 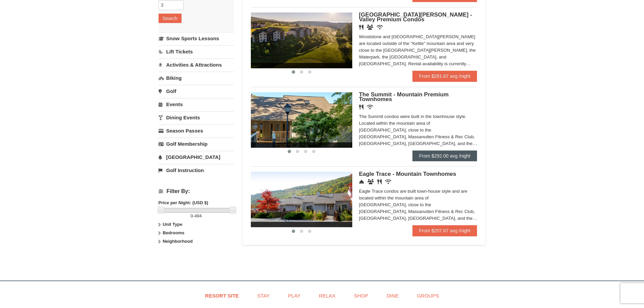 What do you see at coordinates (404, 97) in the screenshot?
I see `span: The Summit - Mountain Premium Townhomes` at bounding box center [404, 97].